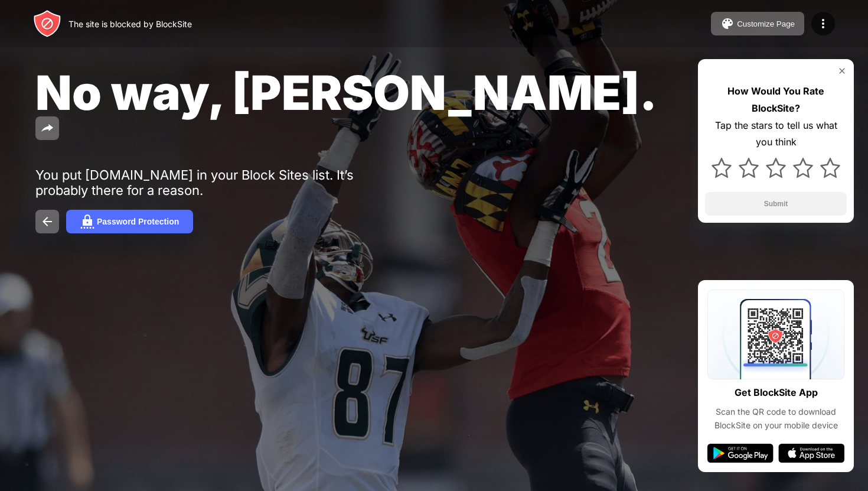  What do you see at coordinates (776, 393) in the screenshot?
I see `div: Get BlockSite App` at bounding box center [776, 393].